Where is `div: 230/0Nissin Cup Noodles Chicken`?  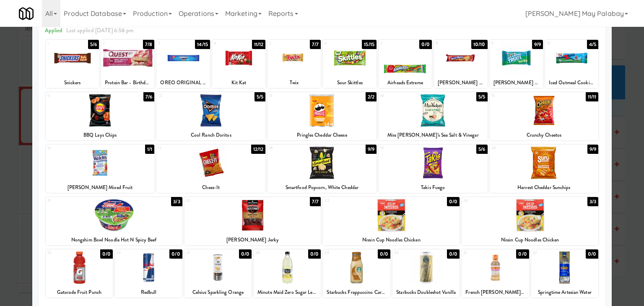
div: 230/0Nissin Cup Noodles Chicken is located at coordinates (391, 221).